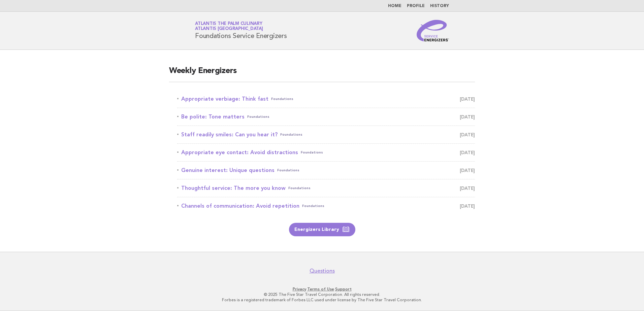  What do you see at coordinates (320, 289) in the screenshot?
I see `a: Terms of Use` at bounding box center [320, 289].